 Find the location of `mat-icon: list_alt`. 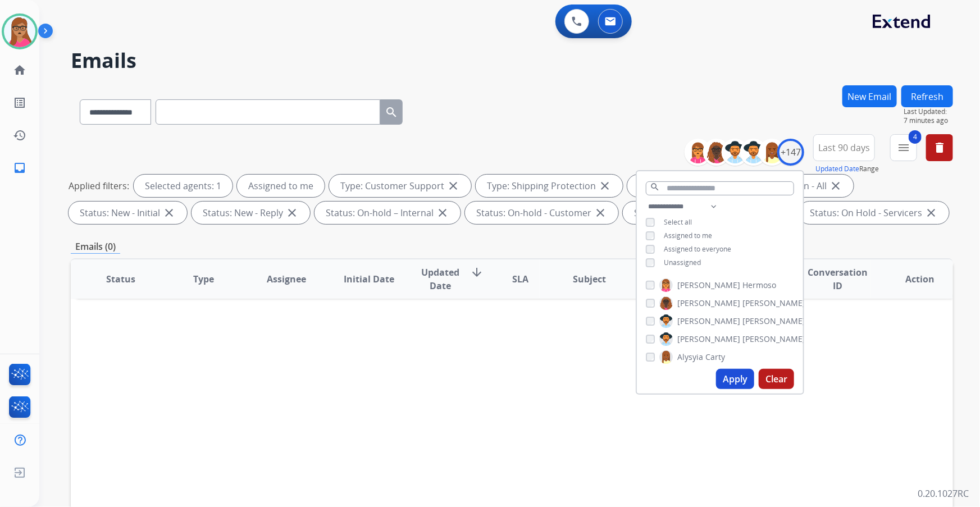

mat-icon: list_alt is located at coordinates (20, 103).